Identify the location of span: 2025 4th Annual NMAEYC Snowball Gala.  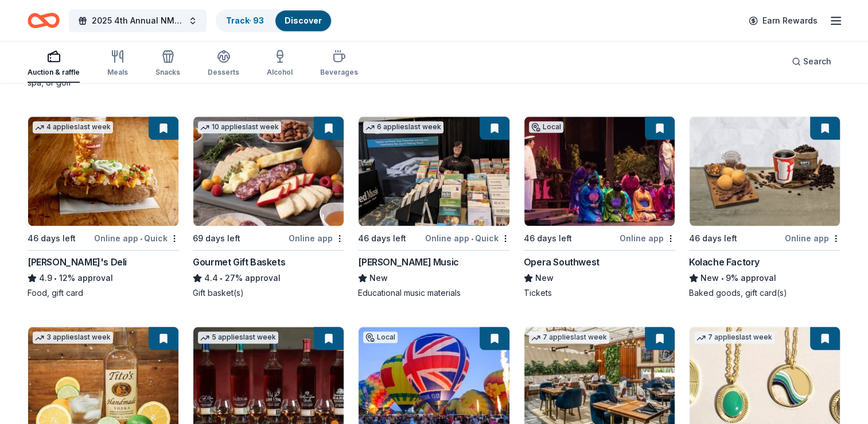
(137, 21).